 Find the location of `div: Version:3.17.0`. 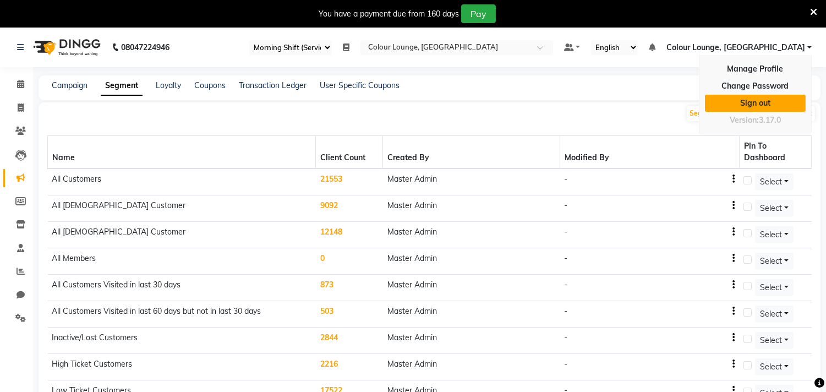

div: Version:3.17.0 is located at coordinates (755, 120).